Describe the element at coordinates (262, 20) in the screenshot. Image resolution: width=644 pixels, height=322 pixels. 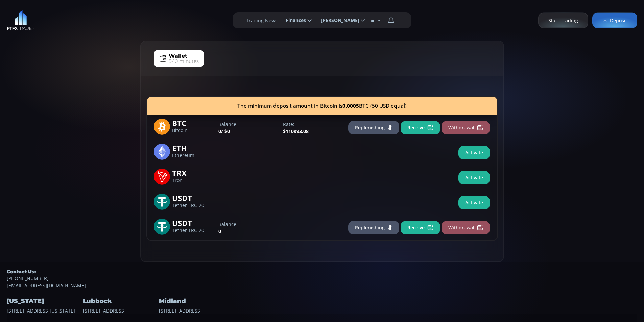
I see `label: Trading News` at that location.